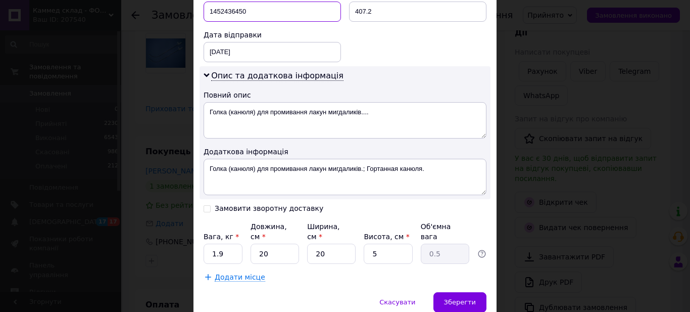  What do you see at coordinates (277, 76) in the screenshot?
I see `span: Опис та додаткова інформація` at bounding box center [277, 76].